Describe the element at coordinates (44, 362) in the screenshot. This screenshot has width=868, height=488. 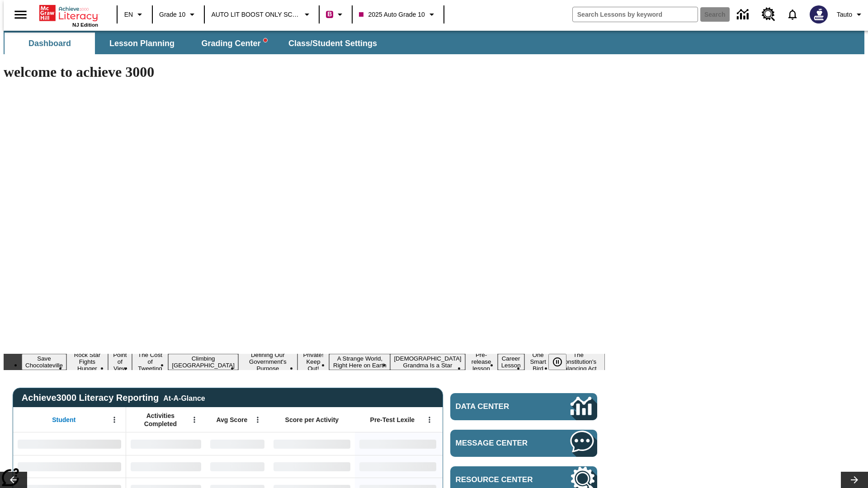
I see `button: Slide 1 Save Chocolateville` at that location.